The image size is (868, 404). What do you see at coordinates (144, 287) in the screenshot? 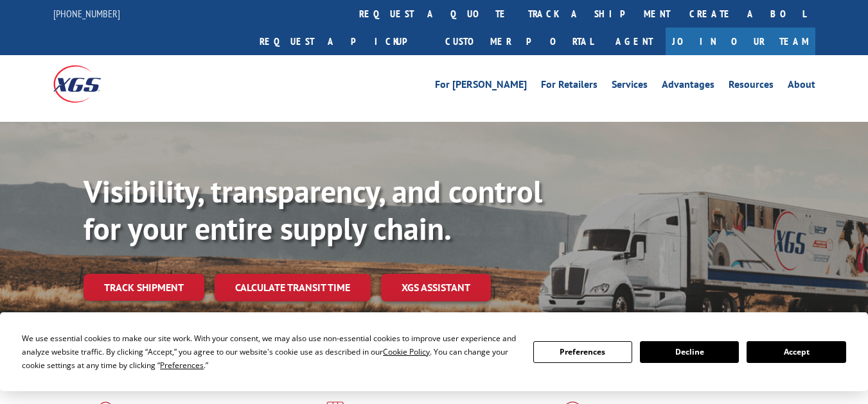
I see `a: Track shipment` at bounding box center [144, 287].